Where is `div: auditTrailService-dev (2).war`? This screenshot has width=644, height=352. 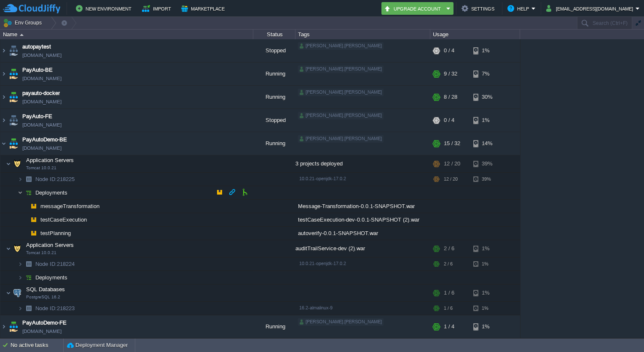
div: auditTrailService-dev (2).war is located at coordinates (363, 248).